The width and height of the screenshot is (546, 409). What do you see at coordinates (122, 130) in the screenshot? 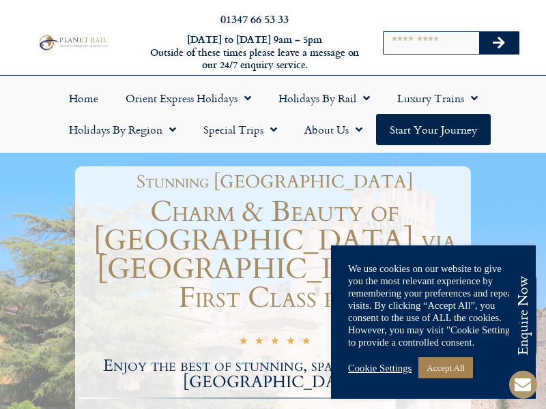
I see `a: Holidays by Region` at bounding box center [122, 130].